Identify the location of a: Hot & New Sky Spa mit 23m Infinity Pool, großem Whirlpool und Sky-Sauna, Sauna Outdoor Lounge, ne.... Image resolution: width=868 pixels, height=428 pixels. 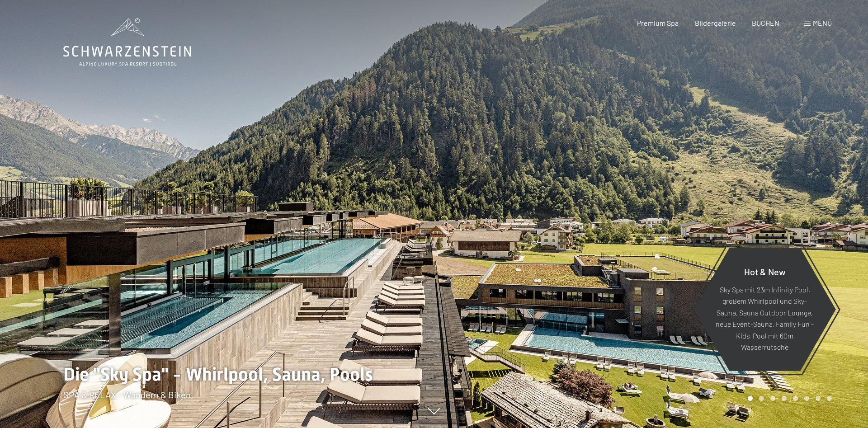
(764, 309).